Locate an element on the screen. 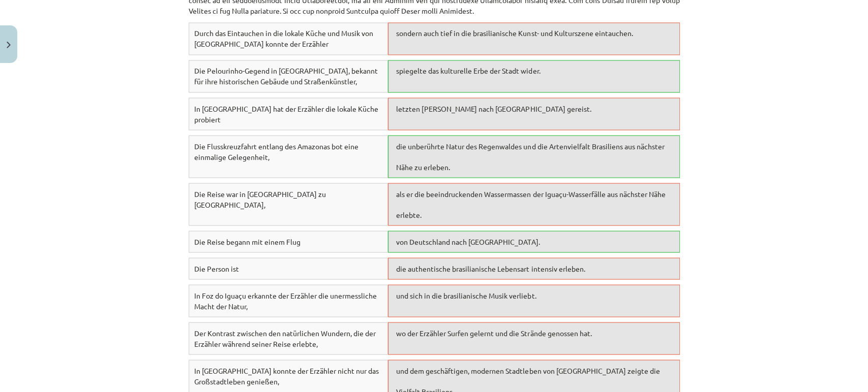  span: Die Flusskreuzfahrt entlang des Amazonas bot eine einmalige Gelegenheit, is located at coordinates (276, 151).